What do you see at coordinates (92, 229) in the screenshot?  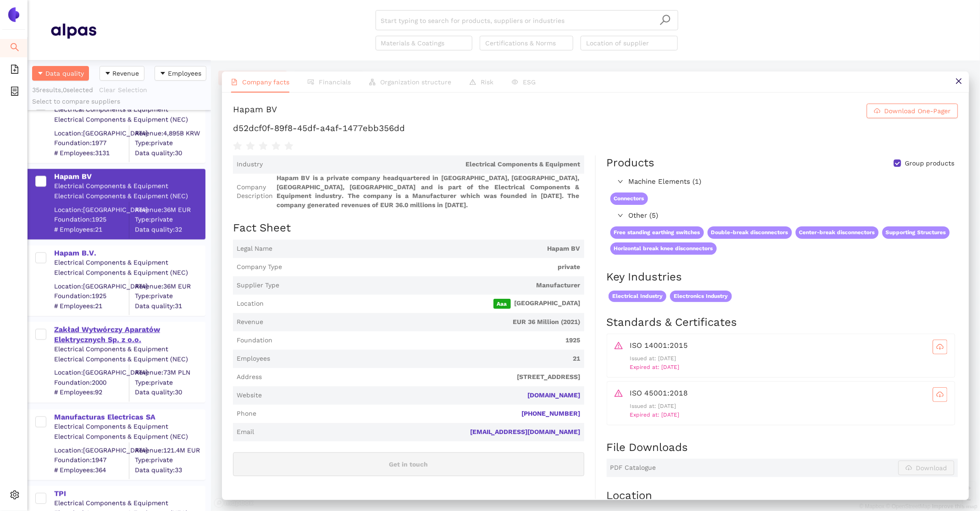 I see `span: # Employees: 21` at bounding box center [92, 229].